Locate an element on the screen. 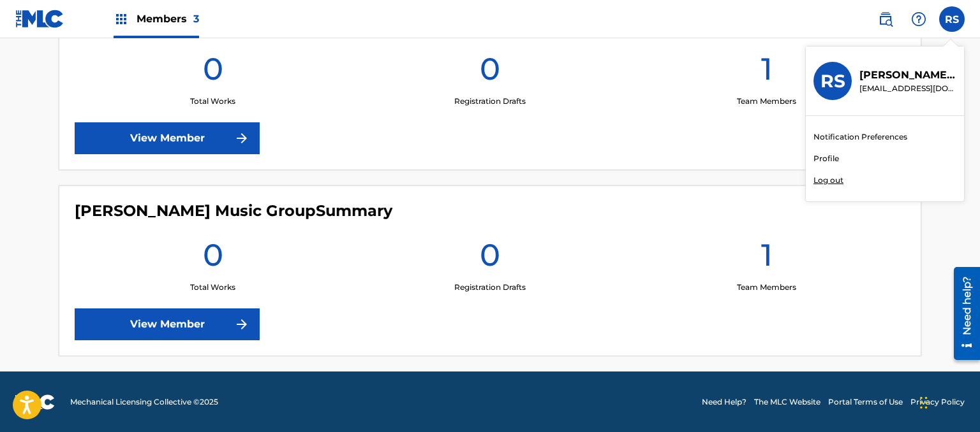 The height and width of the screenshot is (432, 980). img: Top Rightsholders is located at coordinates (121, 19).